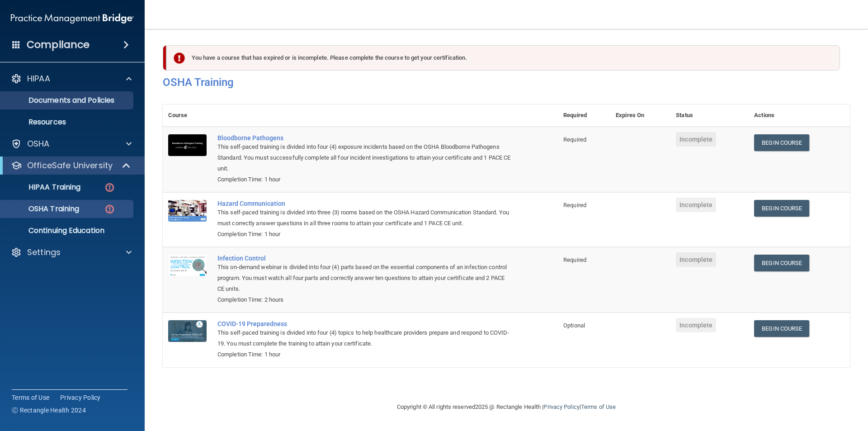 This screenshot has width=868, height=431. Describe the element at coordinates (365, 258) in the screenshot. I see `a: Infection Control` at that location.